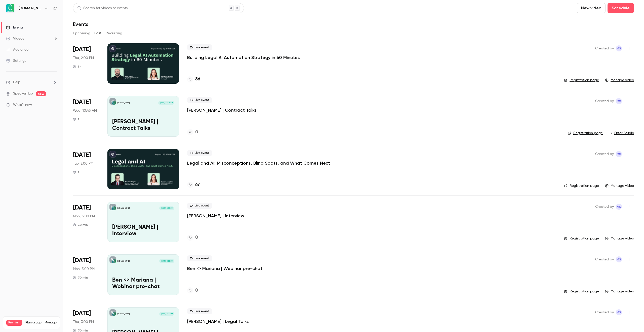 This screenshot has width=644, height=332. Describe the element at coordinates (33, 322) in the screenshot. I see `span: Plan usage` at that location.